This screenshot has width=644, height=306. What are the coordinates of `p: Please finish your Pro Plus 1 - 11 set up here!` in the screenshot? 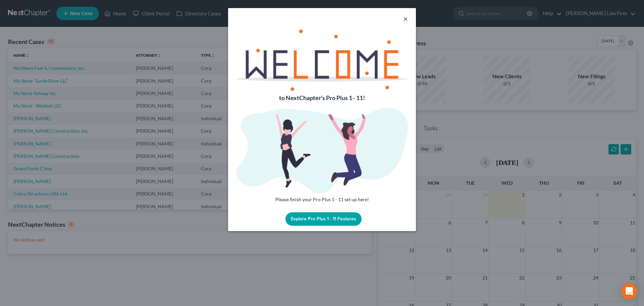 It's located at (322, 200).